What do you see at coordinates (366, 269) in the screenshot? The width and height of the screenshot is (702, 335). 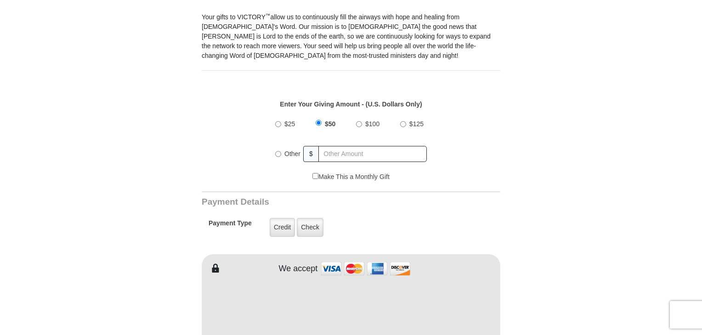 I see `img: credit cards accepted` at bounding box center [366, 269].